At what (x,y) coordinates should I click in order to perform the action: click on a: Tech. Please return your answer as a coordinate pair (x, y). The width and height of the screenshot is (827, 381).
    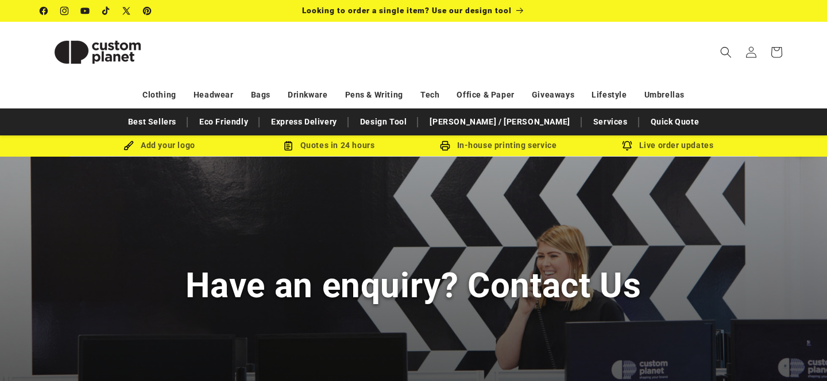
    Looking at the image, I should click on (430, 95).